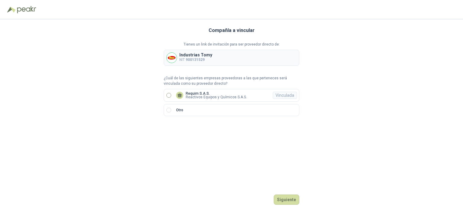 The image size is (463, 212). What do you see at coordinates (11, 10) in the screenshot?
I see `img: Logo` at bounding box center [11, 10].